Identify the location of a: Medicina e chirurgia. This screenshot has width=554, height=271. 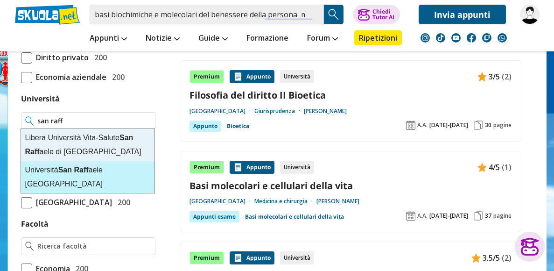
(285, 201).